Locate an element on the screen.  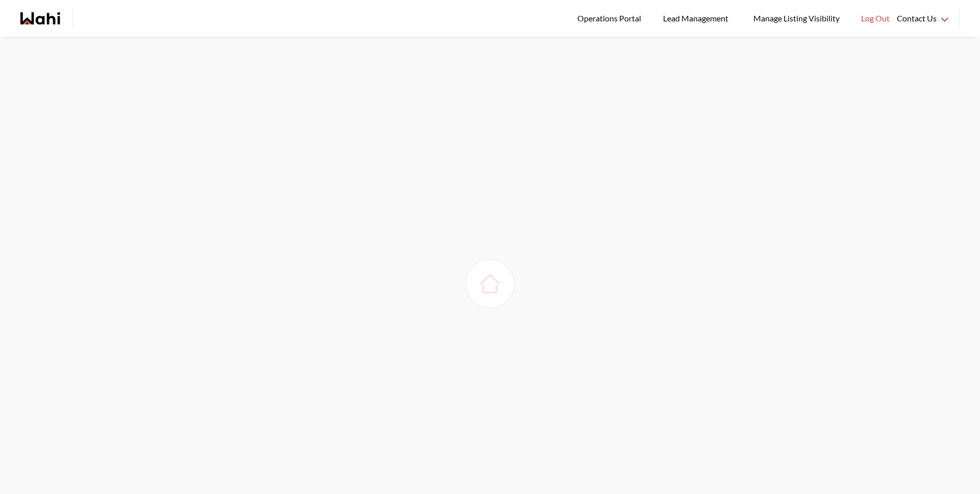
a: Wahi homepage is located at coordinates (40, 19).